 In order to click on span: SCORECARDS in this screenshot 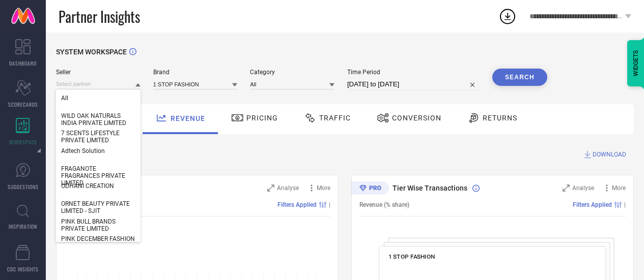, I will do `click(22, 105)`.